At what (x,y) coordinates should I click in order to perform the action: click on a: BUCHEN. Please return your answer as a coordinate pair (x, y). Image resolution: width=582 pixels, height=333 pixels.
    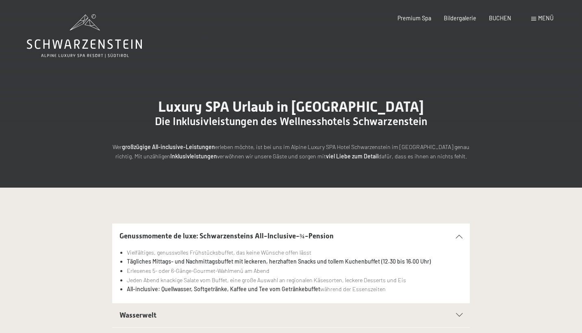
    Looking at the image, I should click on (500, 18).